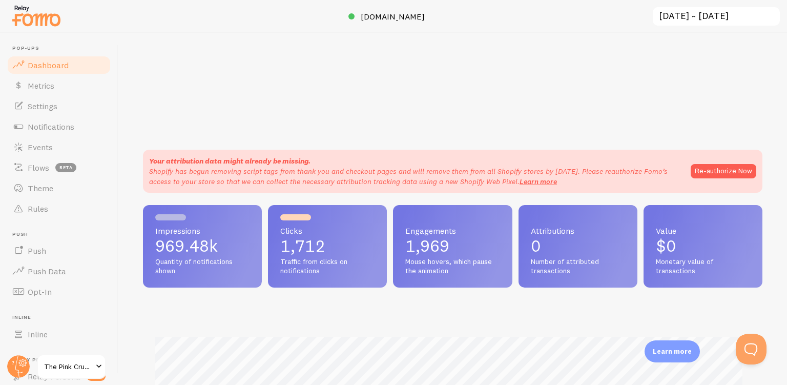 This screenshot has height=385, width=787. I want to click on span: Quantity of notifications shown, so click(202, 266).